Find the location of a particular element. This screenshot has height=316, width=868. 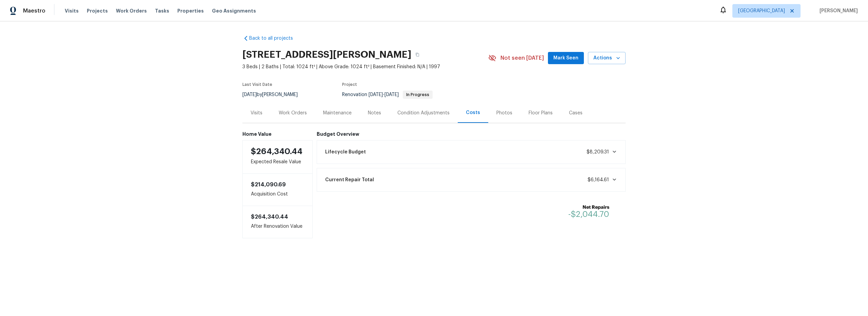

span: Maestro is located at coordinates (34, 11).